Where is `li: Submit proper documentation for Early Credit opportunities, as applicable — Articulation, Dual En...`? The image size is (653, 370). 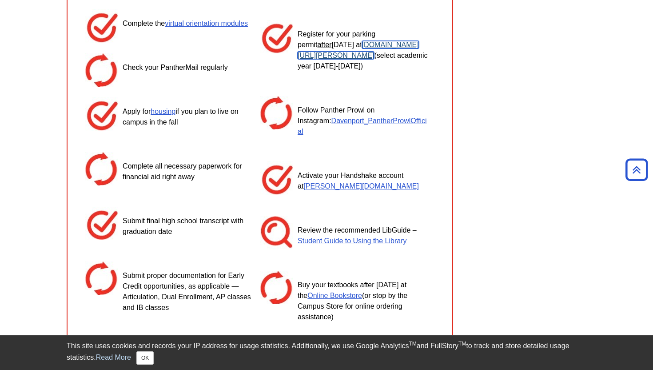 li: Submit proper documentation for Early Credit opportunities, as applicable — Articulation, Dual En... is located at coordinates (172, 299).